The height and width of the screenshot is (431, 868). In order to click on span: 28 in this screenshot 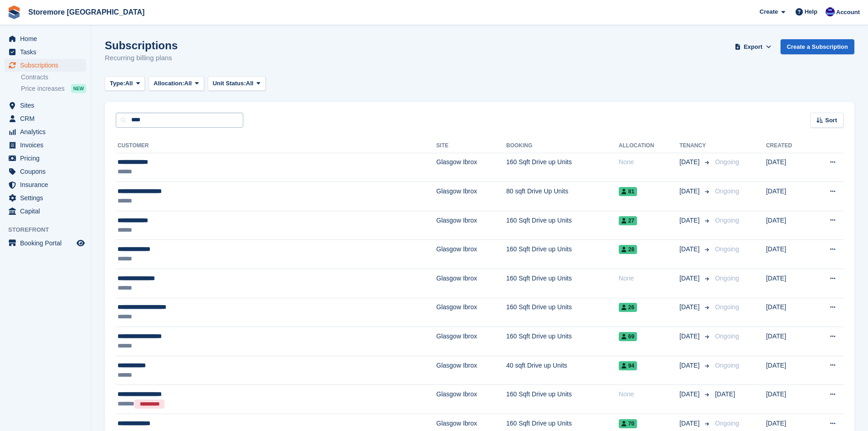, I will do `click(628, 249)`.